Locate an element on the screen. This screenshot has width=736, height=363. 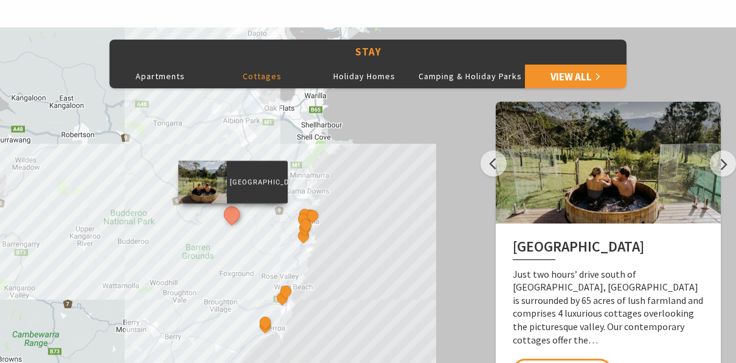
button: See detail about Coast and Country Holidays is located at coordinates (282, 297).